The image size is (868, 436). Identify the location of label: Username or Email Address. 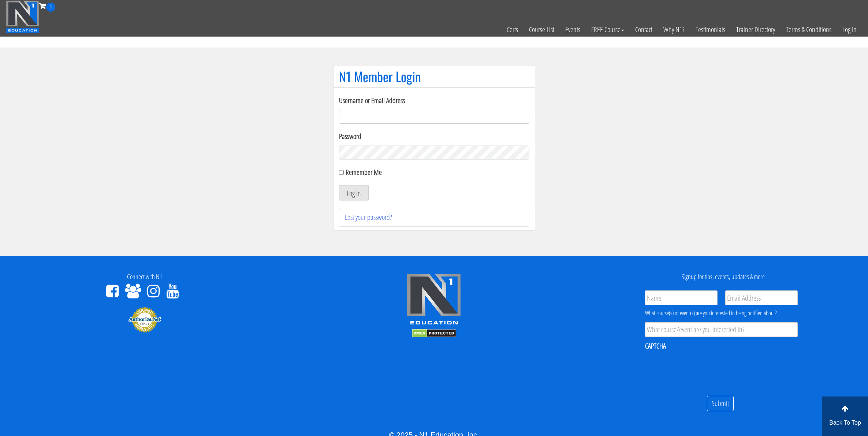
(434, 101).